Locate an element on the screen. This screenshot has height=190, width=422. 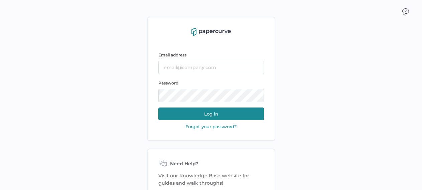
div: Need Help? is located at coordinates (211, 164).